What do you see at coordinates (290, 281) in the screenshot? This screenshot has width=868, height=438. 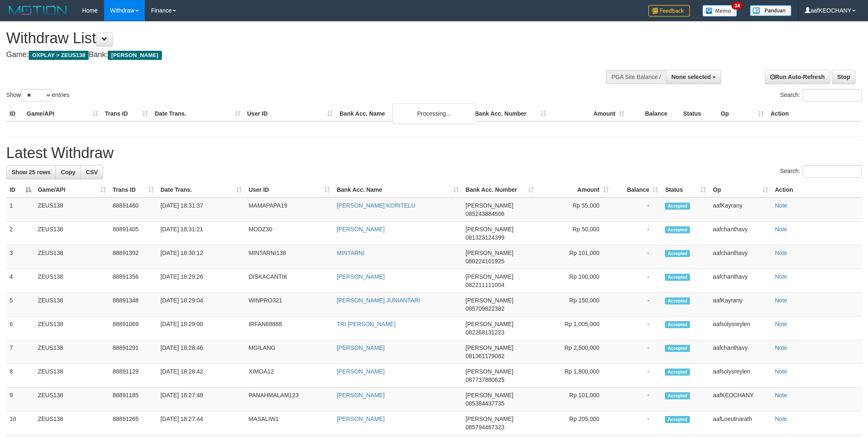 I see `td: DISKACANTIK` at bounding box center [290, 281].